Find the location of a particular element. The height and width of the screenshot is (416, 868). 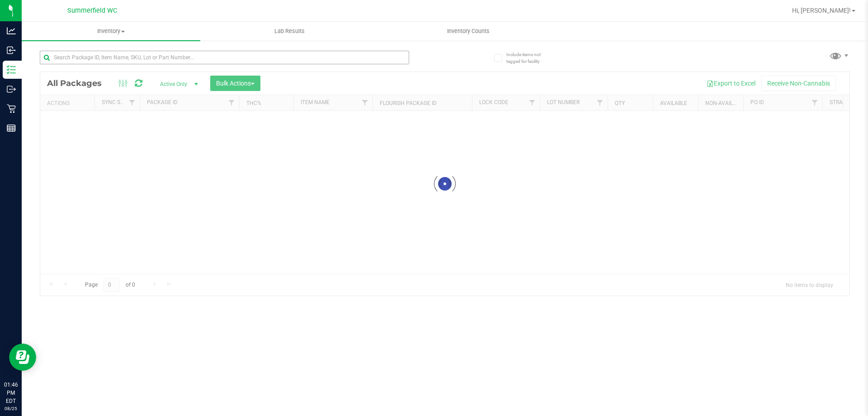

inline-svg: Reports is located at coordinates (11, 128).